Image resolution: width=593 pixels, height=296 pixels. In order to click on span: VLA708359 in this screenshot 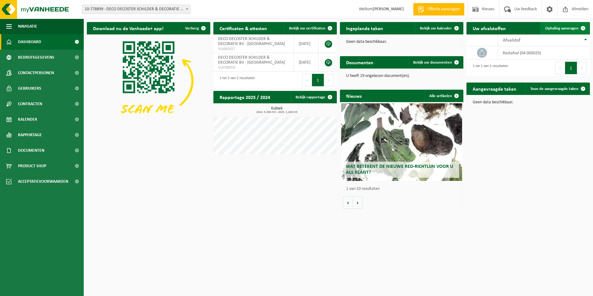, I will do `click(253, 68)`.